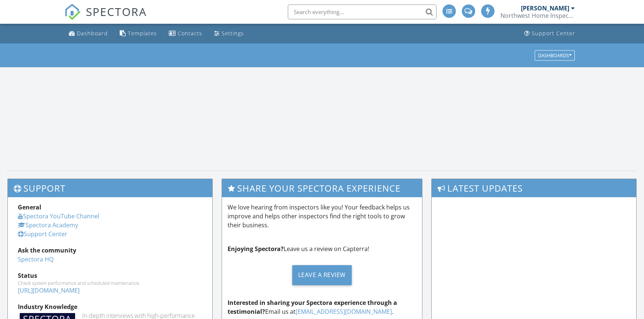 The height and width of the screenshot is (319, 644). What do you see at coordinates (186, 34) in the screenshot?
I see `a: Contacts` at bounding box center [186, 34].